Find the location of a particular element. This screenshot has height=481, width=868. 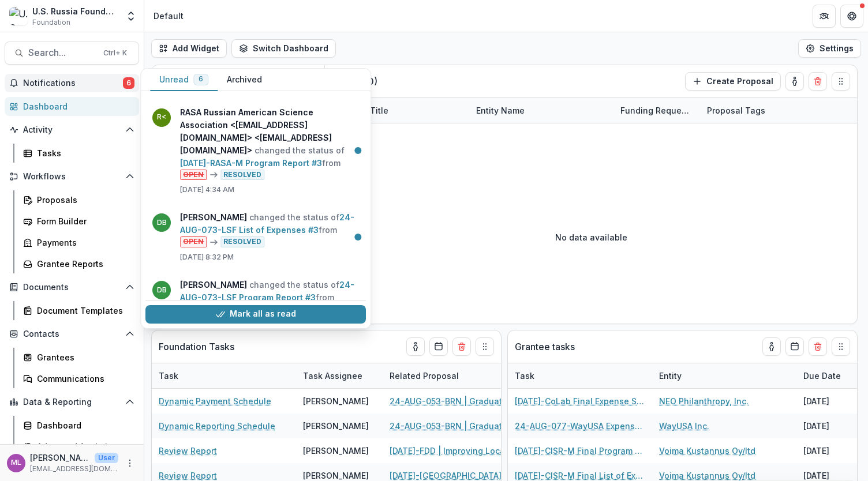

a: Payments is located at coordinates (79, 242).